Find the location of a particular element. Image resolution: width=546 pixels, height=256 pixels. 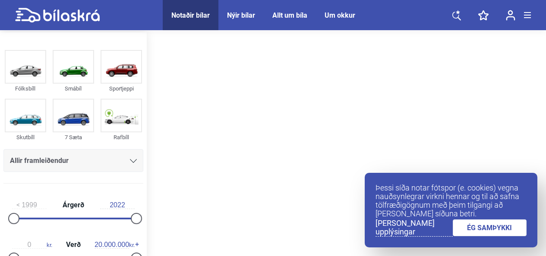

p: Þessi síða notar fótspor (e. cookies) vegna nauðsynlegrar virkni hennar og til að safna tölfræðig... is located at coordinates (451, 201).